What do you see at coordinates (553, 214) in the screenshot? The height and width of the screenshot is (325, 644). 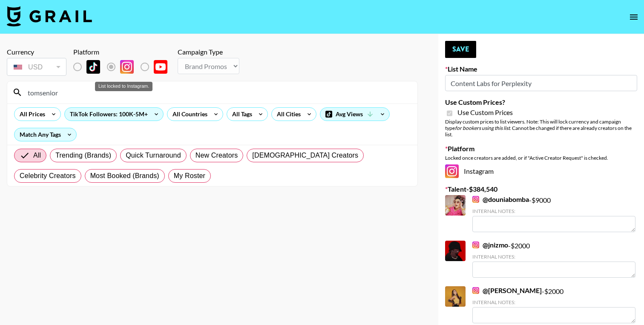 I see `div: - $ 9000` at bounding box center [553, 214].